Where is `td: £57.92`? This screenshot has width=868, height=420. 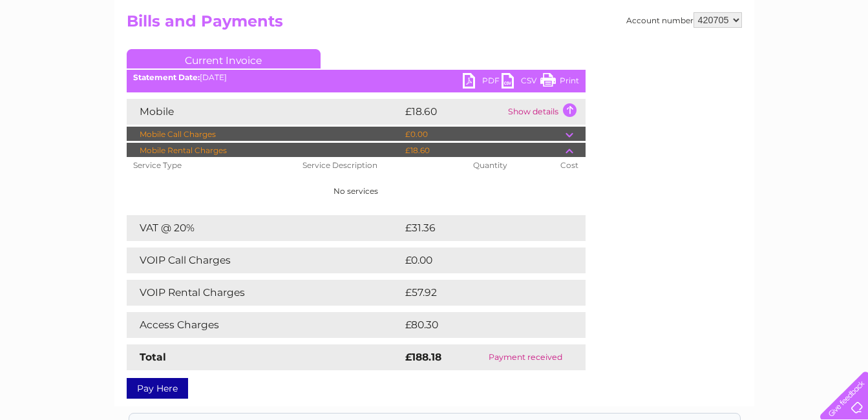
td: £57.92 is located at coordinates (481, 293).